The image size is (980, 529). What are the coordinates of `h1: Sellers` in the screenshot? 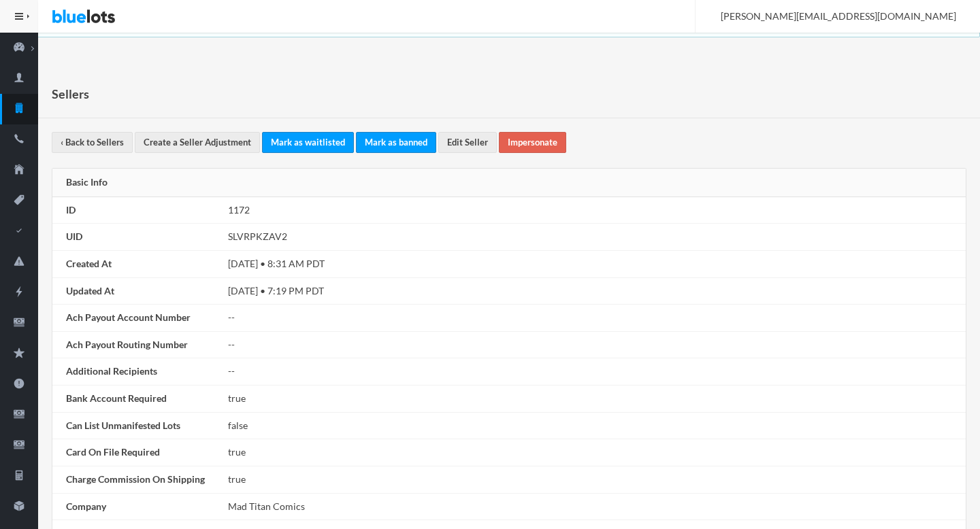 It's located at (70, 94).